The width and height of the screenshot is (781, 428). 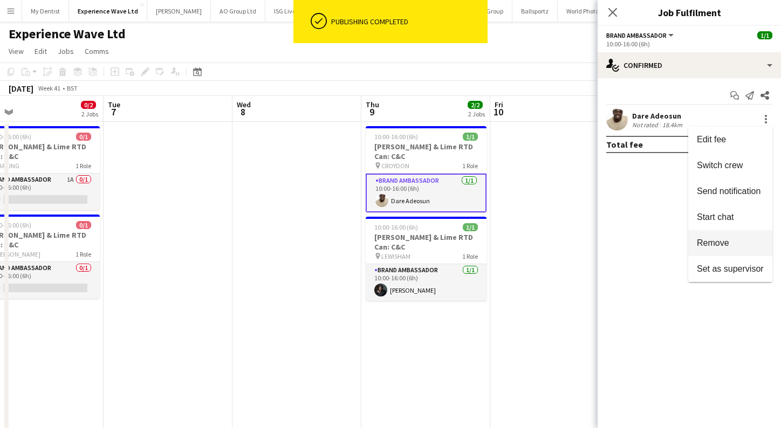 I want to click on button: Switch crew, so click(x=730, y=166).